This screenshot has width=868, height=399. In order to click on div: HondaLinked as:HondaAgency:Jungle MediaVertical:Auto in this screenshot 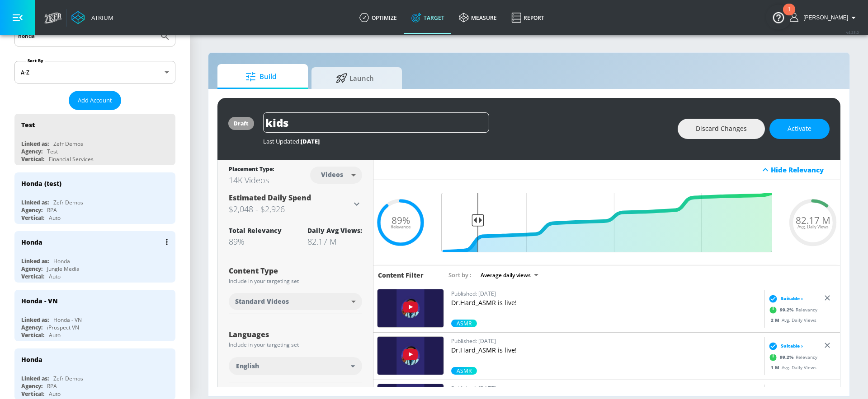, I will do `click(95, 257)`.